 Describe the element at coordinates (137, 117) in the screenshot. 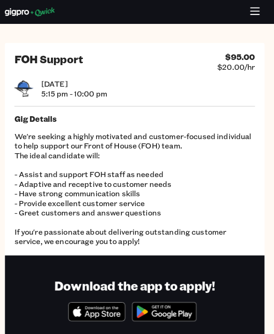

I see `h5: Gig Details` at that location.